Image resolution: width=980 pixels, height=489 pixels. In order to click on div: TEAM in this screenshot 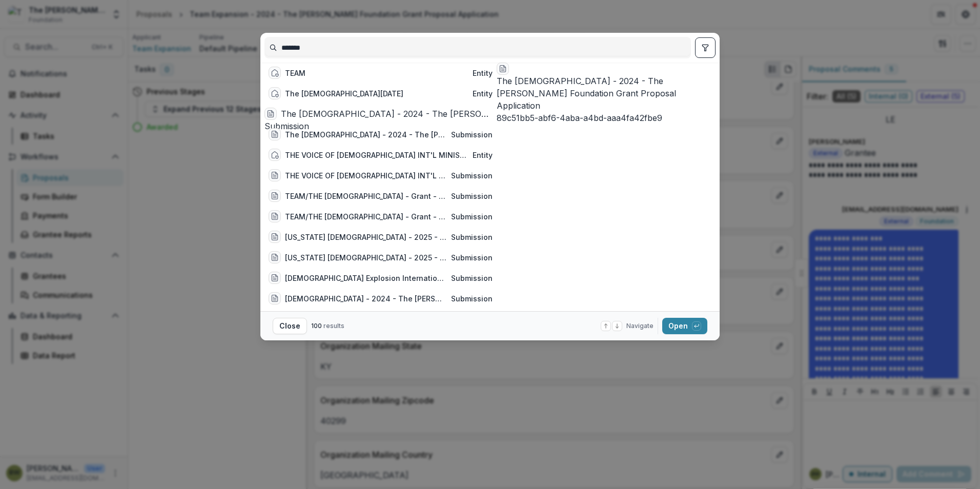, I will do `click(296, 73)`.